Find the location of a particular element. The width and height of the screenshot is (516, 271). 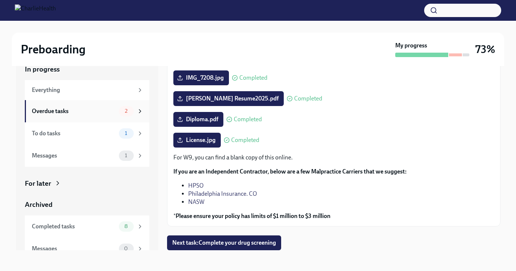

a: Overdue tasks2 is located at coordinates (87, 111).